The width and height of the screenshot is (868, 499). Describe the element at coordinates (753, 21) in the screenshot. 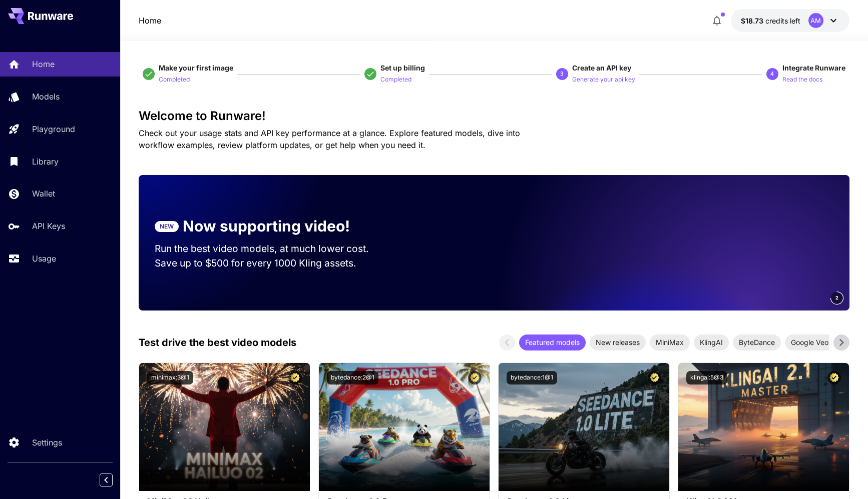

I see `span: $18.73` at that location.